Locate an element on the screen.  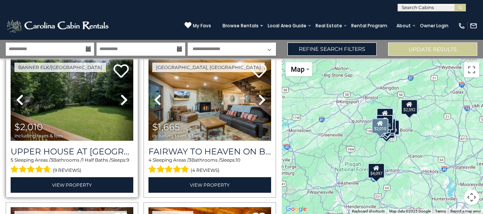
span: 9 is located at coordinates (127, 160).